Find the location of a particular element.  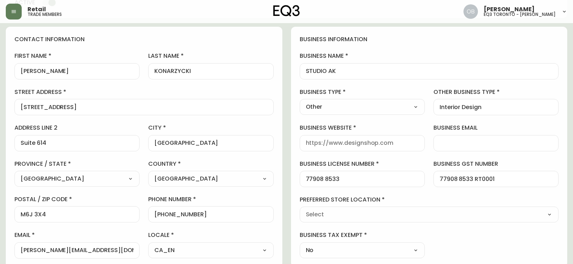

img: logo is located at coordinates (287, 11).